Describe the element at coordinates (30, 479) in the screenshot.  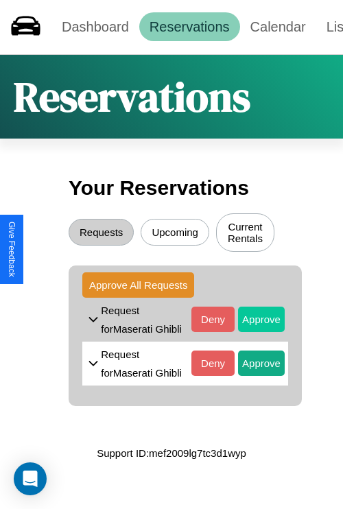
I see `div: Open Intercom Messenger` at that location.